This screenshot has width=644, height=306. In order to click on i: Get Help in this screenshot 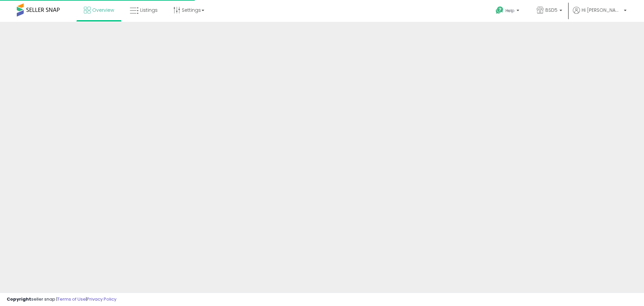, I will do `click(500, 10)`.